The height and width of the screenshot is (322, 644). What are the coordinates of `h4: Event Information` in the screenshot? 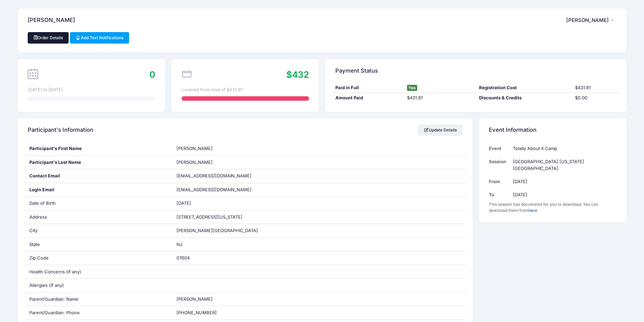 It's located at (513, 130).